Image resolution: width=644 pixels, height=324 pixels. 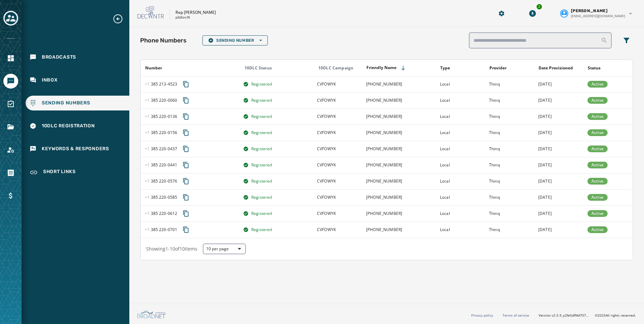 I want to click on span: 385 220 - 0585, so click(x=161, y=197).